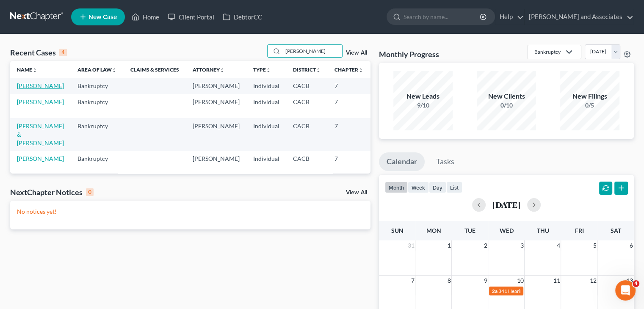 The height and width of the screenshot is (309, 644). What do you see at coordinates (190, 212) in the screenshot?
I see `p: No notices yet!` at bounding box center [190, 212].